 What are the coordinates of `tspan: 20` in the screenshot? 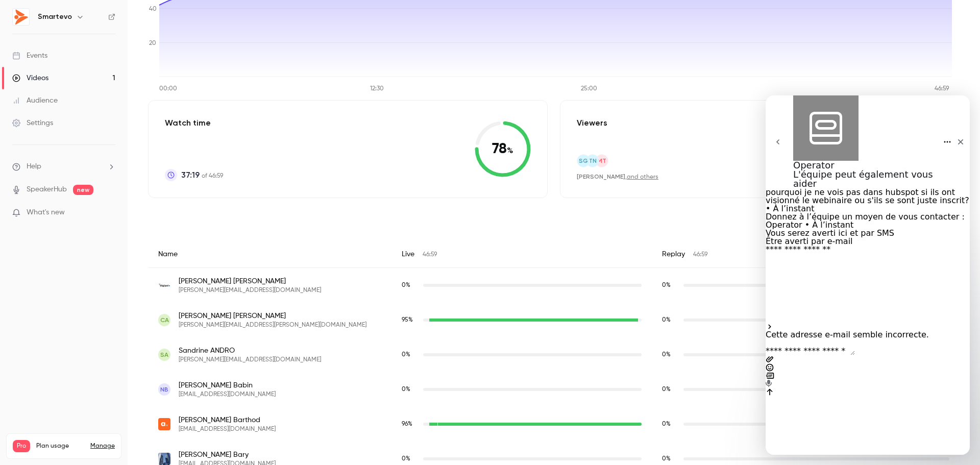 It's located at (152, 43).